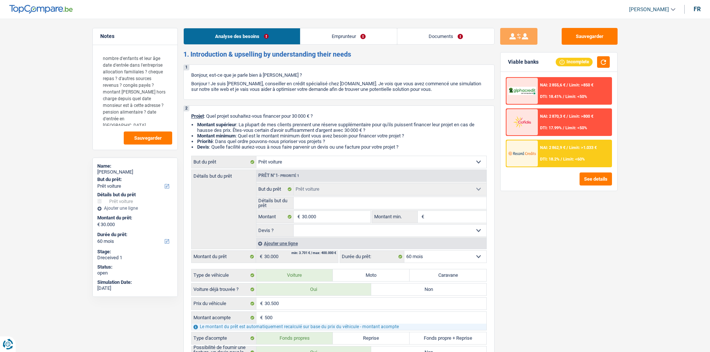  I want to click on img: AlphaCredit, so click(522, 91).